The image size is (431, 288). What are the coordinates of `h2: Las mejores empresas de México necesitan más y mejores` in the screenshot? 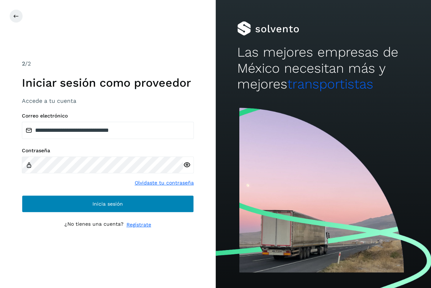 It's located at (323, 68).